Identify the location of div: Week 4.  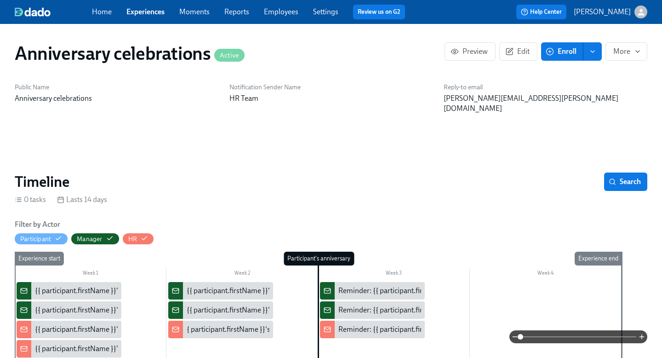
(546, 274).